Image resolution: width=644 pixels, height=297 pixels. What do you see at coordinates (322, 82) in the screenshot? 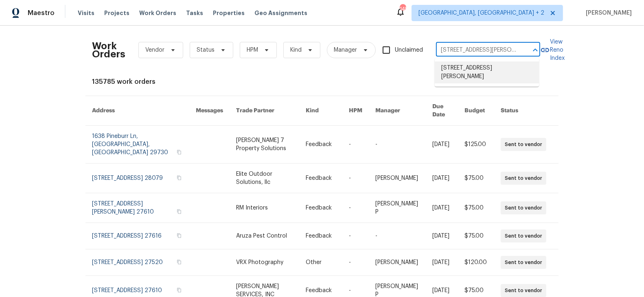
I see `div: 135785 work orders` at bounding box center [322, 82].